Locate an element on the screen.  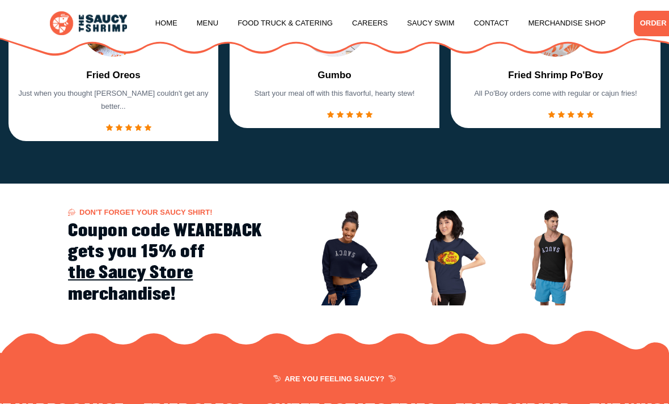
a: Merchandise Shop is located at coordinates (567, 23).